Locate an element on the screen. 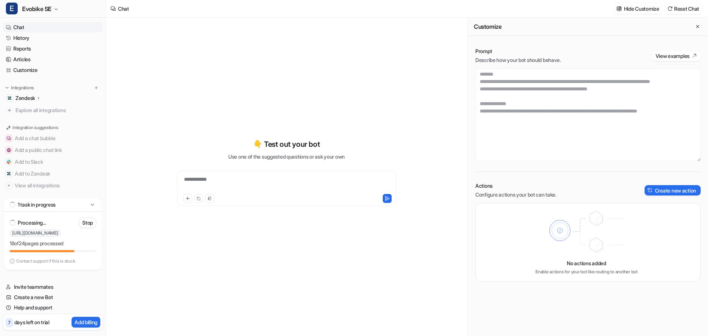 The width and height of the screenshot is (708, 336). img: customize is located at coordinates (620, 8).